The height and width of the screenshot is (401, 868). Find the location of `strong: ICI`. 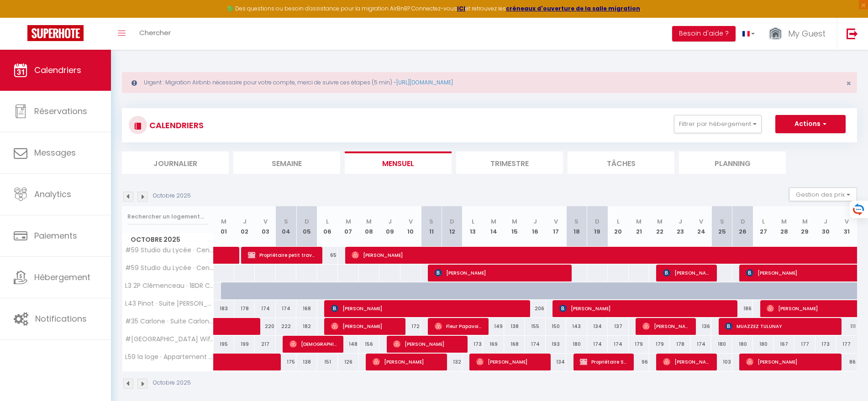

strong: ICI is located at coordinates (461, 8).